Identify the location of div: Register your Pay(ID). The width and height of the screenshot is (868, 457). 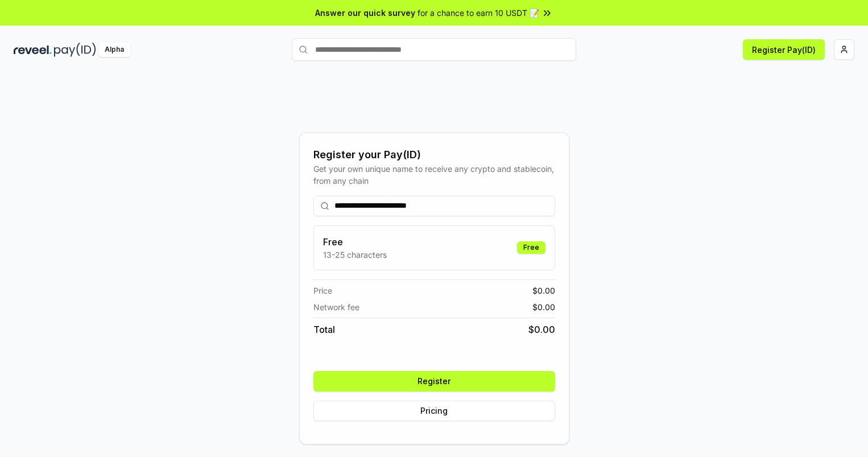
(434, 155).